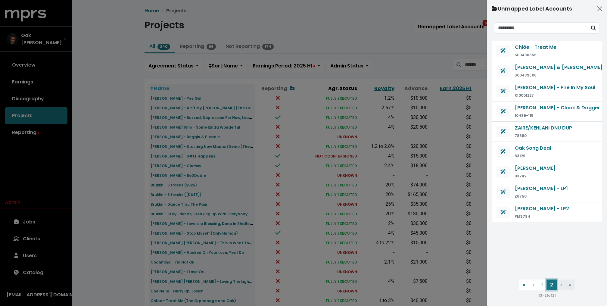 The image size is (607, 306). I want to click on button: ZAIRE/KEHLANI DNU DUP, so click(543, 128).